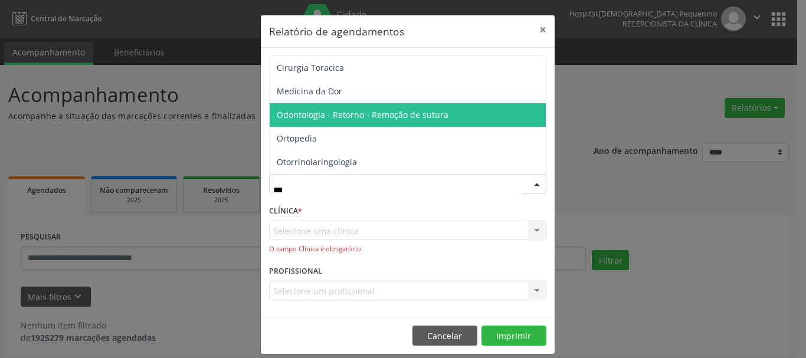  Describe the element at coordinates (408, 249) in the screenshot. I see `div: O campo Clínica é obrigatório` at that location.